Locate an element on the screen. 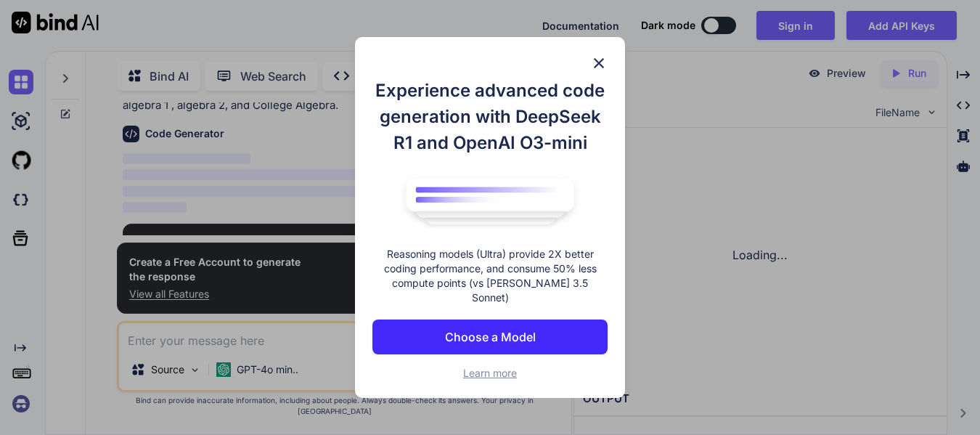 This screenshot has width=980, height=435. button: Choose a Model is located at coordinates (490, 337).